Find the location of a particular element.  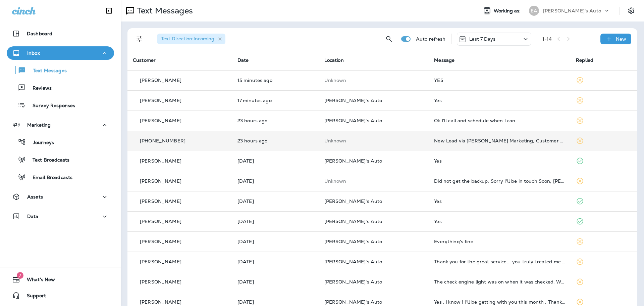

button: Dashboard is located at coordinates (60, 34).